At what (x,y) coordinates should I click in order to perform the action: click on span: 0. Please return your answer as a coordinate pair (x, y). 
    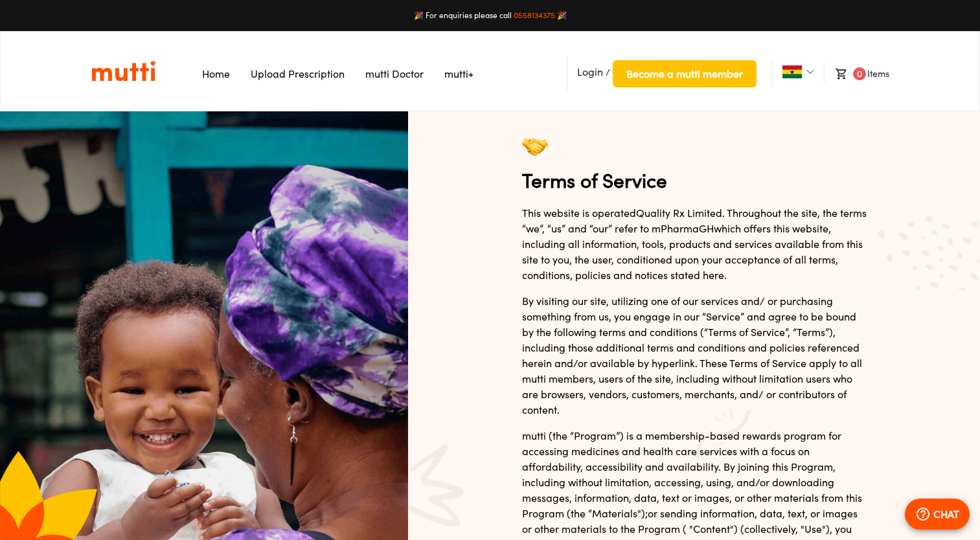
    Looking at the image, I should click on (859, 74).